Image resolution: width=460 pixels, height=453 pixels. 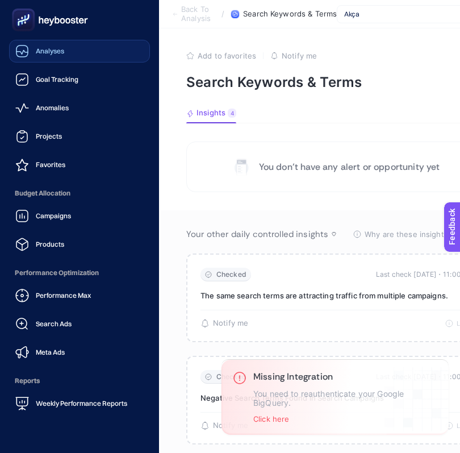 I want to click on span: Goal Tracking, so click(x=57, y=79).